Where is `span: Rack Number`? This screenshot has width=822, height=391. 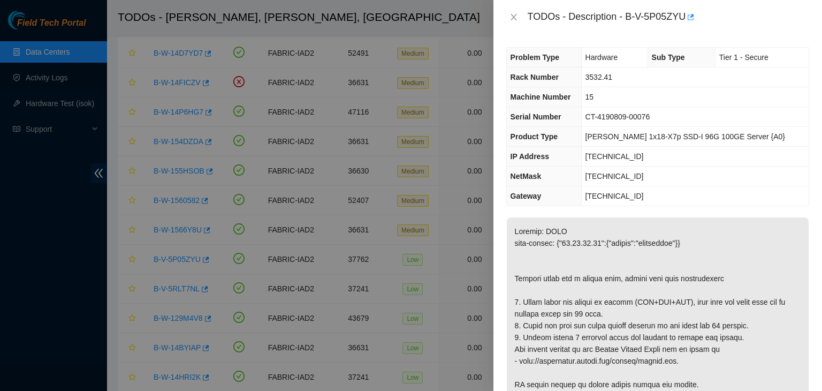 span: Rack Number is located at coordinates (534, 77).